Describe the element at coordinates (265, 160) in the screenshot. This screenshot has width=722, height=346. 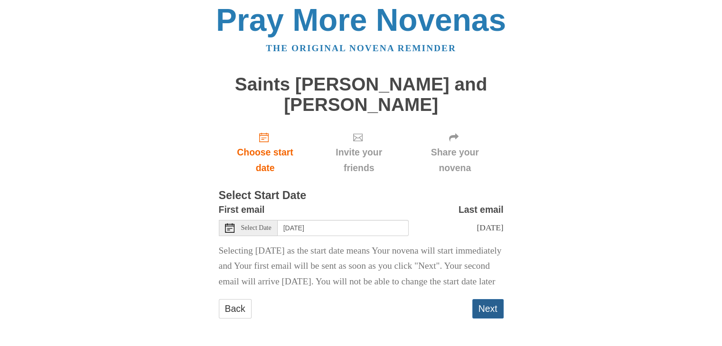
I see `span: Choose start date` at that location.